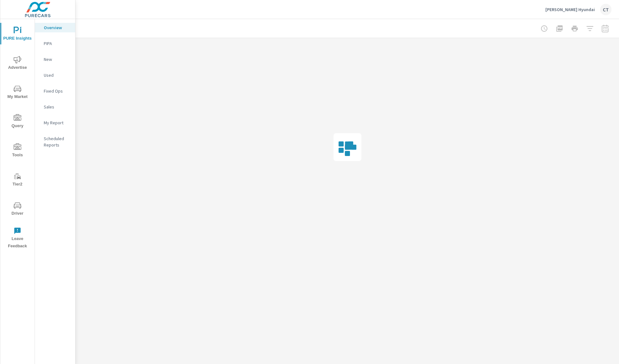 Image resolution: width=619 pixels, height=364 pixels. I want to click on span: Query, so click(17, 122).